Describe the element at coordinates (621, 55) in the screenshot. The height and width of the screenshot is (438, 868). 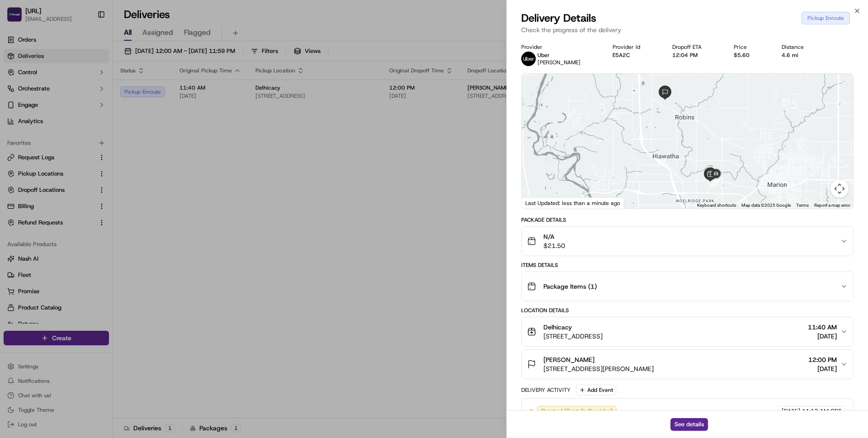
I see `button: E5A2C` at that location.